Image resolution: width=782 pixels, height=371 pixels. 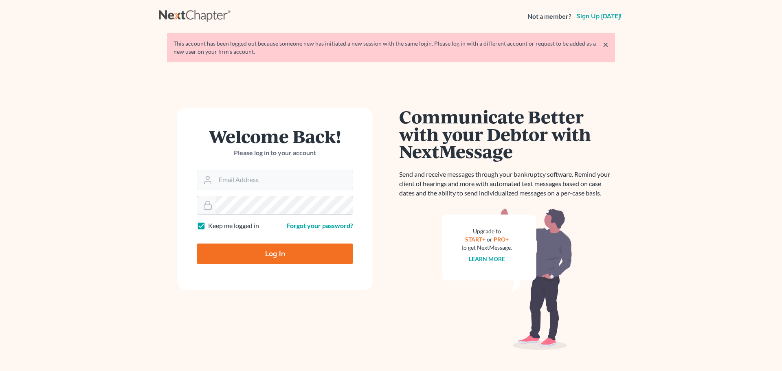 What do you see at coordinates (275, 136) in the screenshot?
I see `h1: Welcome Back!` at bounding box center [275, 136].